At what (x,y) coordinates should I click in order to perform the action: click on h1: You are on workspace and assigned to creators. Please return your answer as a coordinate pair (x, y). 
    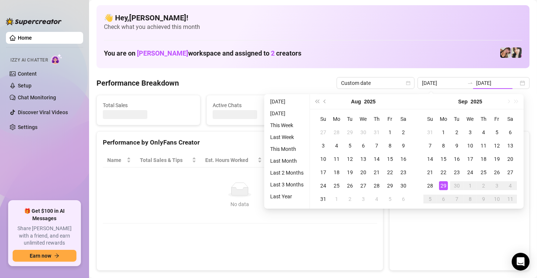
    Looking at the image, I should click on (203, 53).